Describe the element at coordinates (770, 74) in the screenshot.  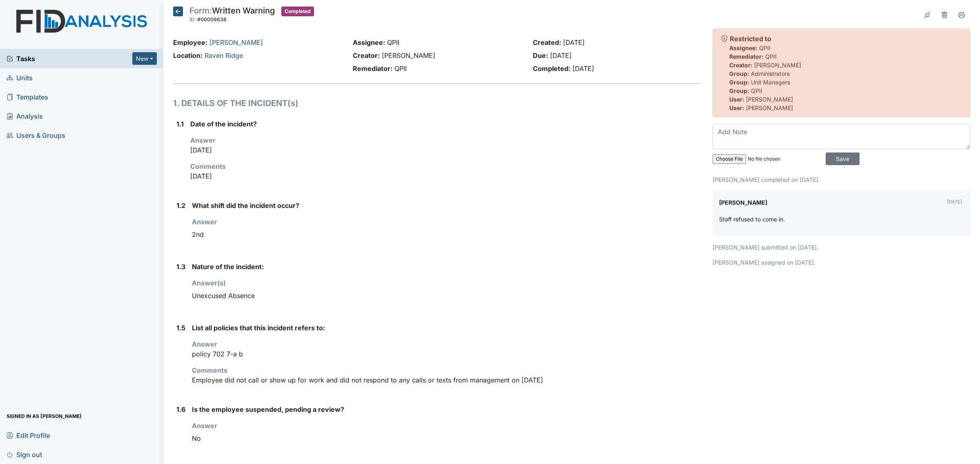
I see `span: Administrators` at that location.